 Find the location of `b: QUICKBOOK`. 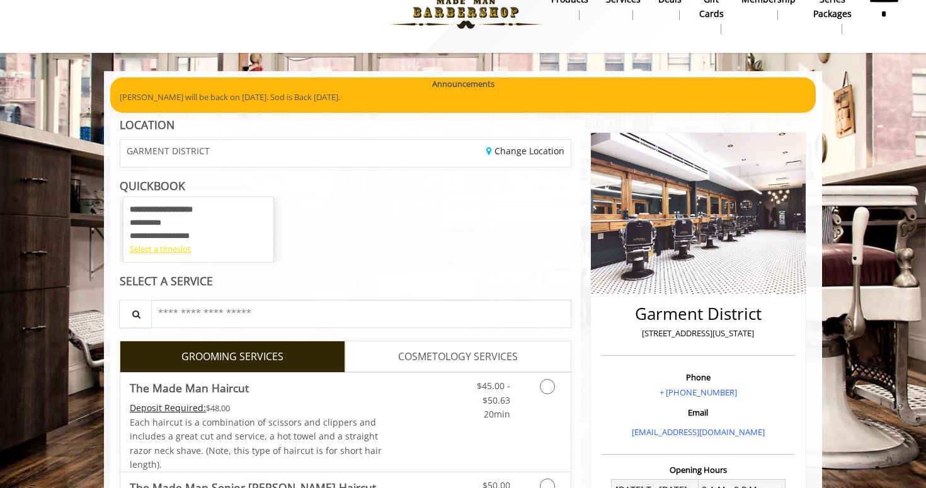

b: QUICKBOOK is located at coordinates (152, 186).